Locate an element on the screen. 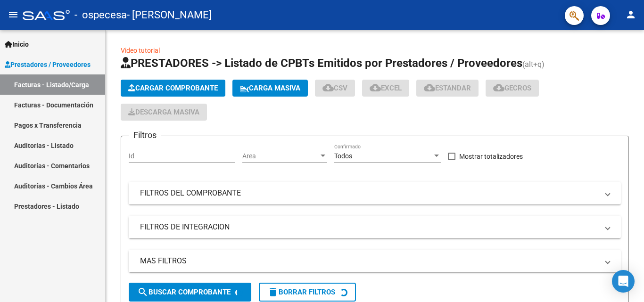 This screenshot has width=644, height=302. span: PRESTADORES -> Listado de CPBTs Emitidos por Prestadores / Proveedores is located at coordinates (322, 63).